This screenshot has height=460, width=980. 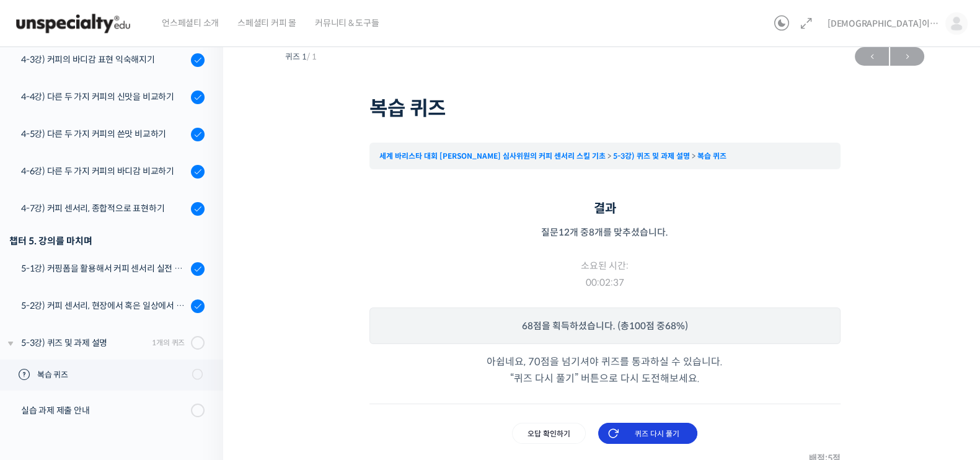 I want to click on a: 다음→, so click(x=907, y=57).